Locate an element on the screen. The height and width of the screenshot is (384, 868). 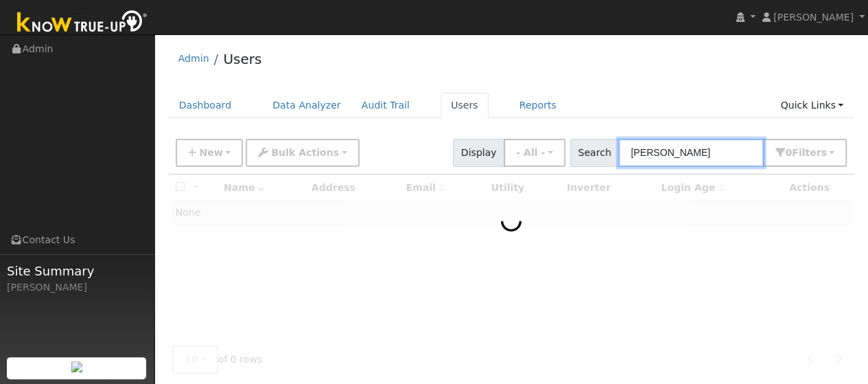
input: Search is located at coordinates (691, 153).